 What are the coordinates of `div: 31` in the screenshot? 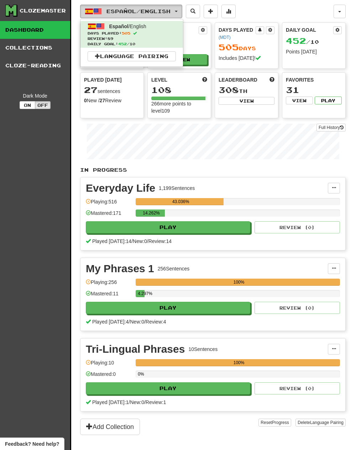 It's located at (314, 90).